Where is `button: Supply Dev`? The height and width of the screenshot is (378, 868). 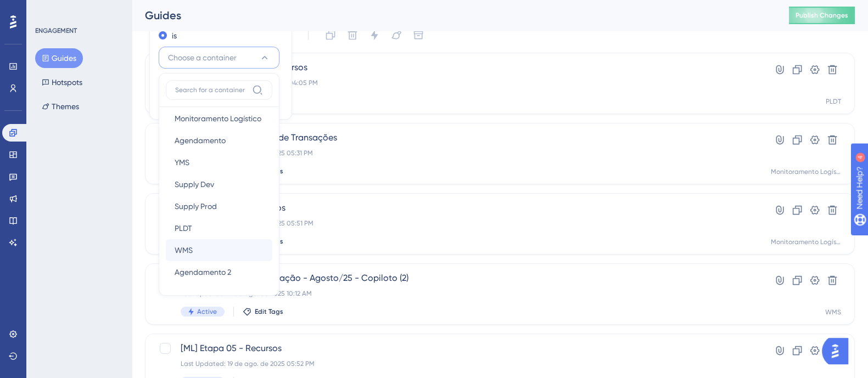
button: Supply Dev is located at coordinates (219, 185).